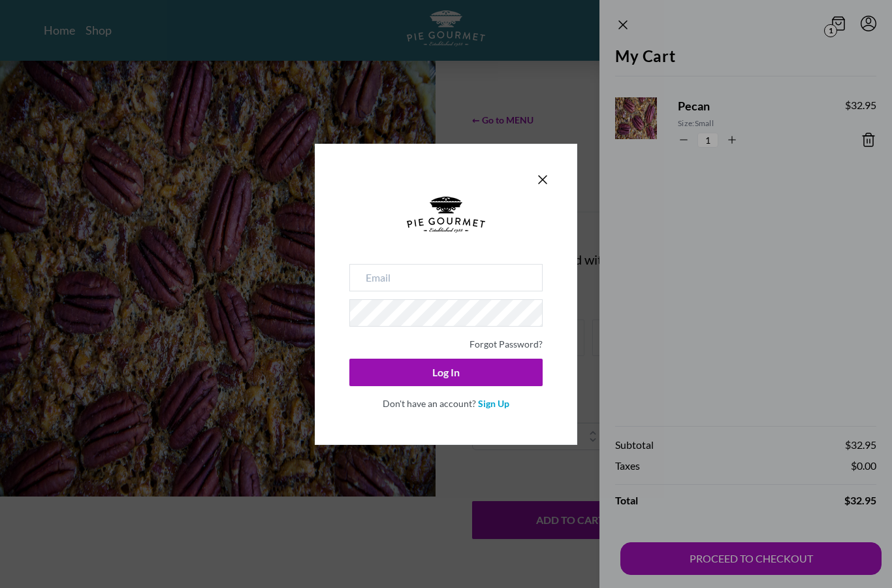  What do you see at coordinates (506, 343) in the screenshot?
I see `a: Forgot Password?` at bounding box center [506, 343].